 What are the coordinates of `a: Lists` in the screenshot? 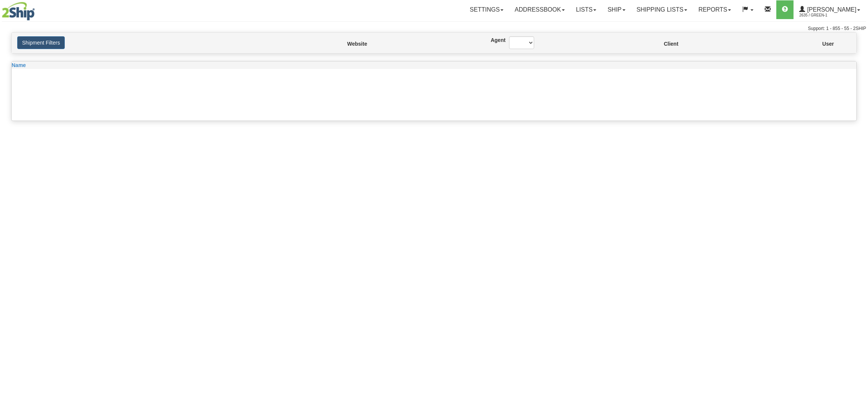 It's located at (586, 9).